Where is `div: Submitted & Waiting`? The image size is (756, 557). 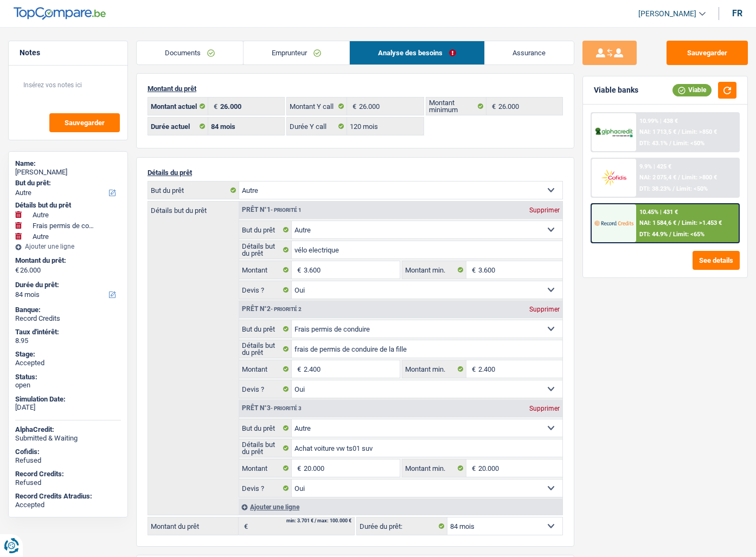
div: Submitted & Waiting is located at coordinates (68, 438).